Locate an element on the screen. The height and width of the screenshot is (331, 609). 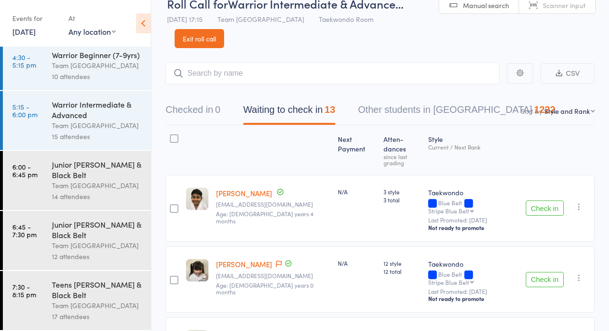
div: Any location is located at coordinates (92, 31).